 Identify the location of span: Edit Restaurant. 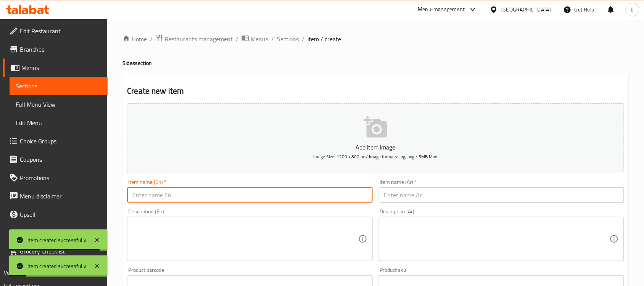
(61, 31).